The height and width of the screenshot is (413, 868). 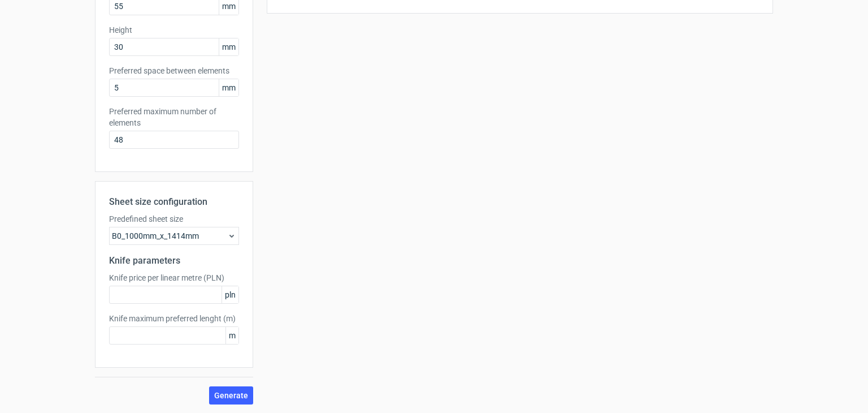 I want to click on label: Knife price per linear metre (PLN), so click(x=174, y=278).